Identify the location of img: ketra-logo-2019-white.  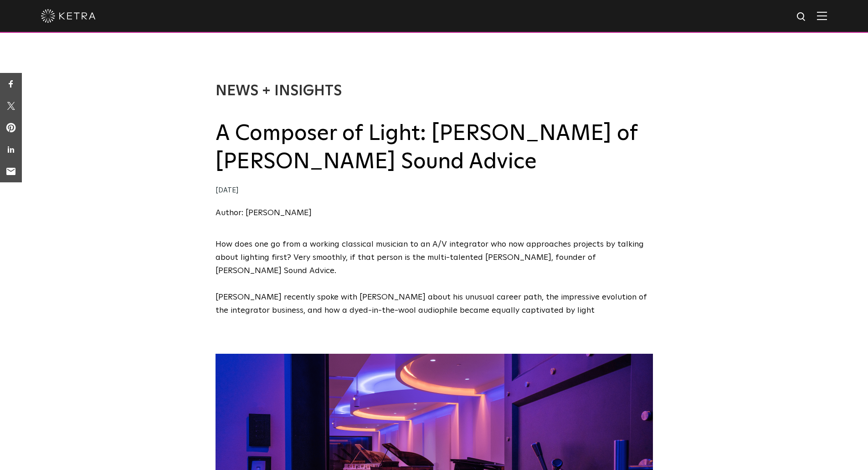
(69, 16).